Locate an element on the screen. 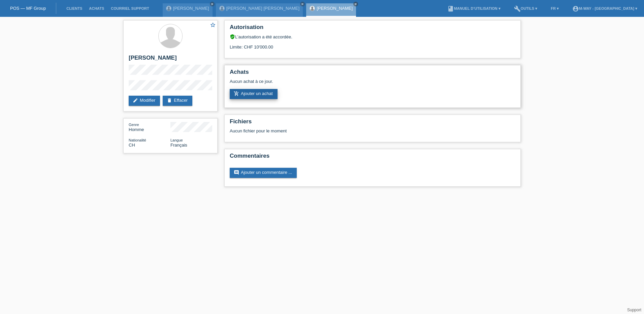 The image size is (644, 314). span: Nationalité is located at coordinates (137, 140).